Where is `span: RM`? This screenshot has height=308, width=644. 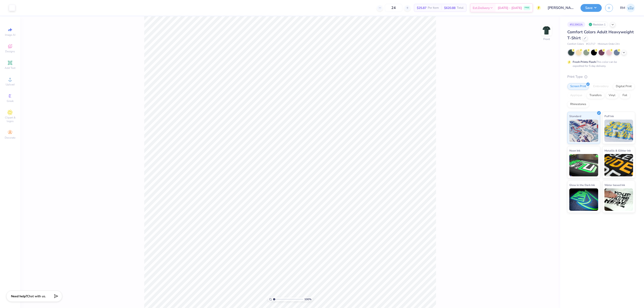 span: RM is located at coordinates (623, 8).